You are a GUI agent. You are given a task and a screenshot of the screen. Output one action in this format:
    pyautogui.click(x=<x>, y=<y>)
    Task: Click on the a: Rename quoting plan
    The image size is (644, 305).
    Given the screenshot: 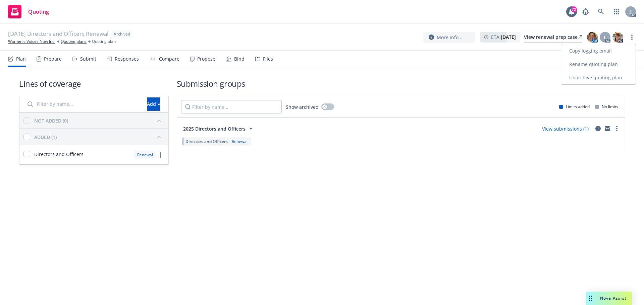 What is the action you would take?
    pyautogui.click(x=598, y=64)
    